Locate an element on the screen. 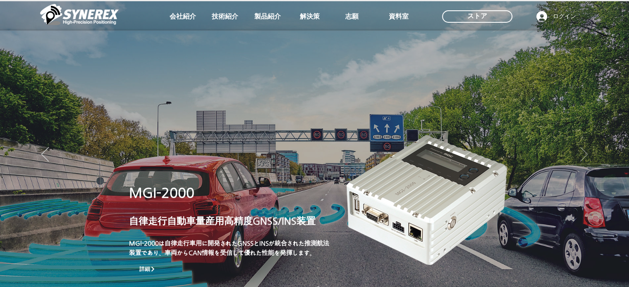  span: MGI-2000 is located at coordinates (162, 193).